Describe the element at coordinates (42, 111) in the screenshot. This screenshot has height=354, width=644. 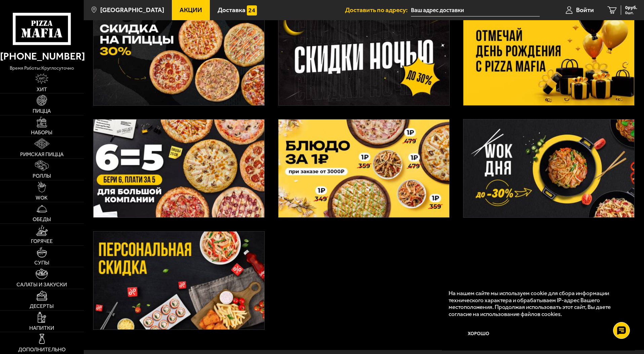
I see `span: Пицца` at that location.